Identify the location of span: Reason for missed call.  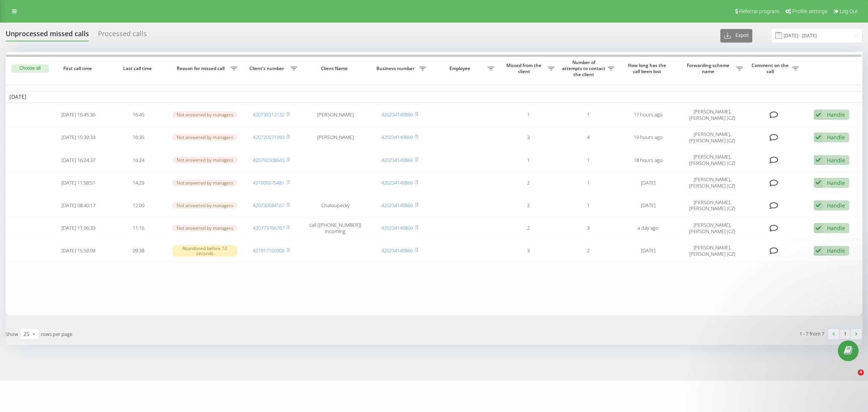
(201, 69).